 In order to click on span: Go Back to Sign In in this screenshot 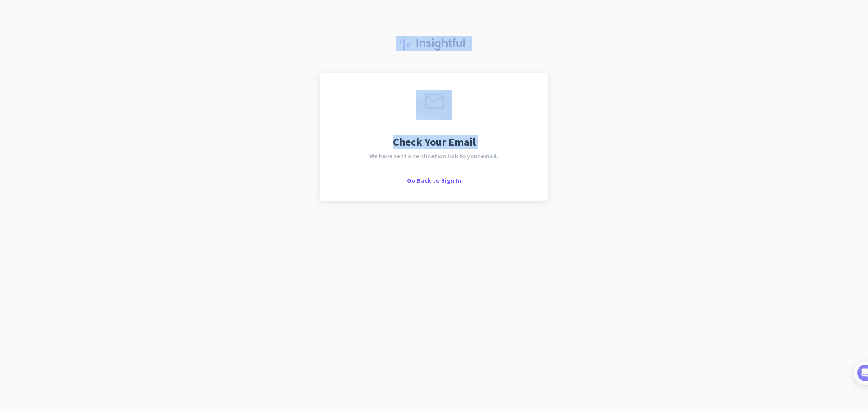, I will do `click(434, 180)`.